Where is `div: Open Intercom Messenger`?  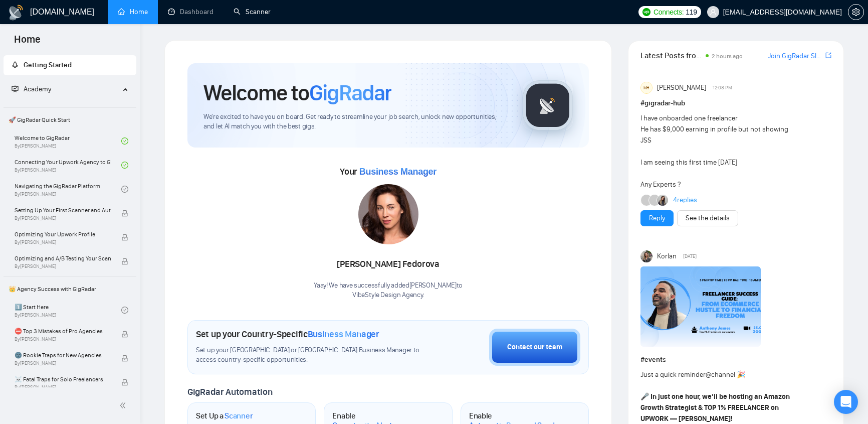
div: Open Intercom Messenger is located at coordinates (846, 402).